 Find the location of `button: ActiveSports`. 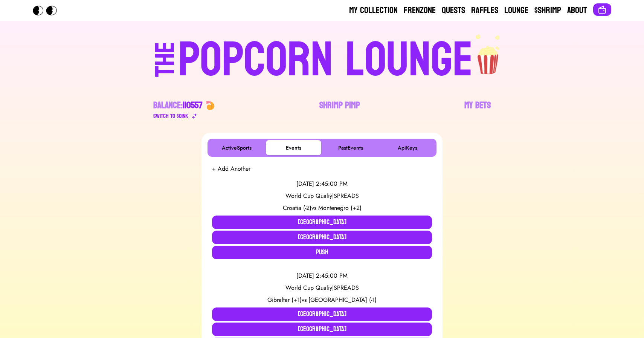

button: ActiveSports is located at coordinates (237, 147).